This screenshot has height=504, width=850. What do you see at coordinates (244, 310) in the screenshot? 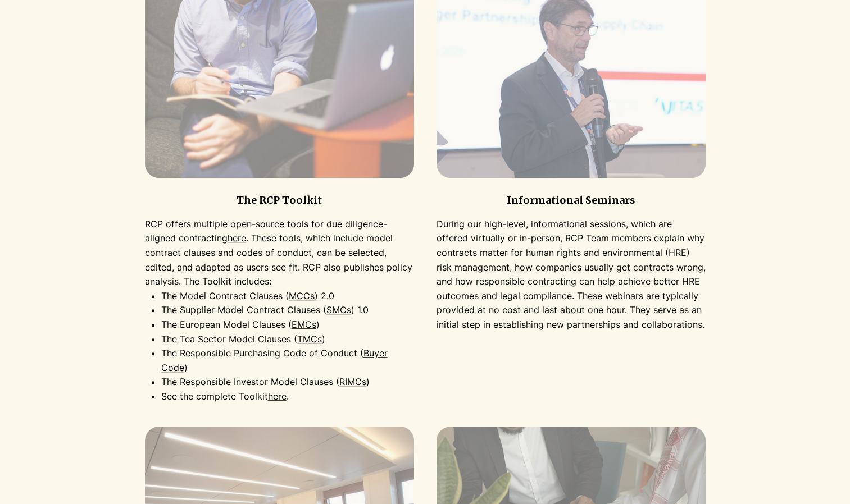
I see `a: The Supplier Model Contract Clauses (` at bounding box center [244, 310].